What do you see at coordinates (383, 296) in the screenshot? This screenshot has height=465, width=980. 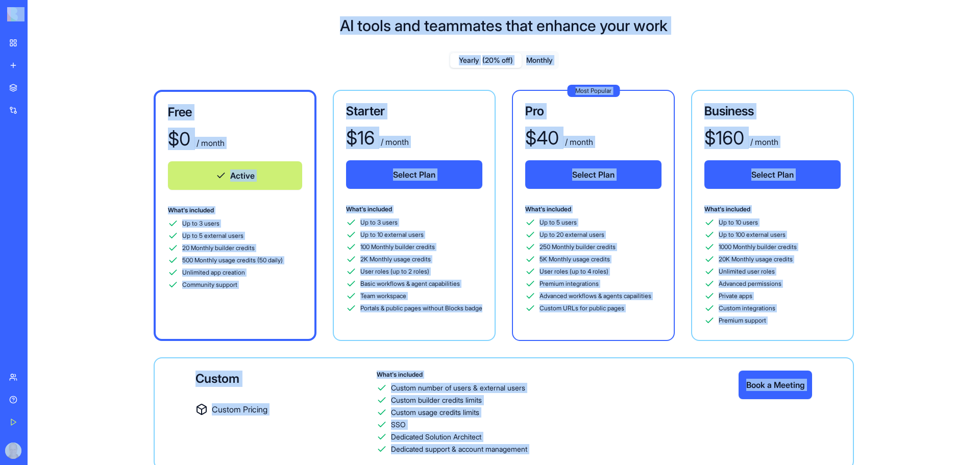 I see `span: Team workspace` at bounding box center [383, 296].